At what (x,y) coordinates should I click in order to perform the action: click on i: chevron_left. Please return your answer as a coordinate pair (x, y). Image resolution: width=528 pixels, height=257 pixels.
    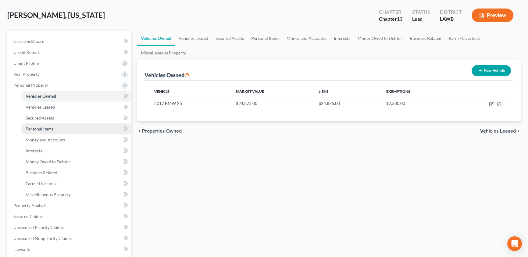
    Looking at the image, I should click on (140, 131).